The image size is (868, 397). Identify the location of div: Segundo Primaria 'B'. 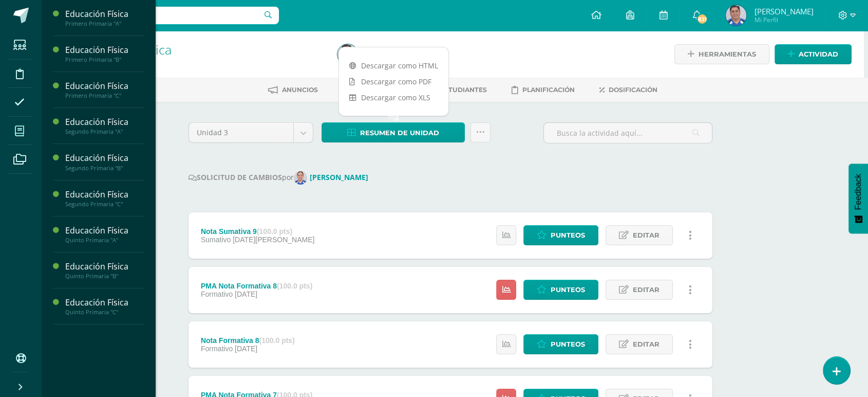
(200, 61).